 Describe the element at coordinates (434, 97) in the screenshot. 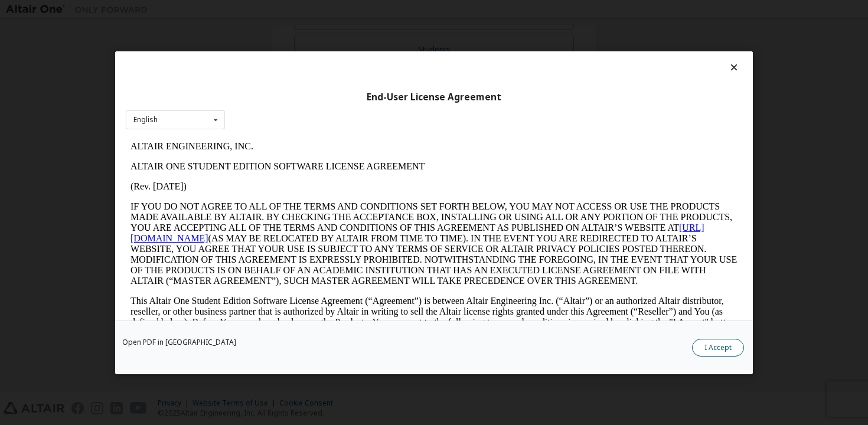

I see `div: End-User License Agreement` at that location.